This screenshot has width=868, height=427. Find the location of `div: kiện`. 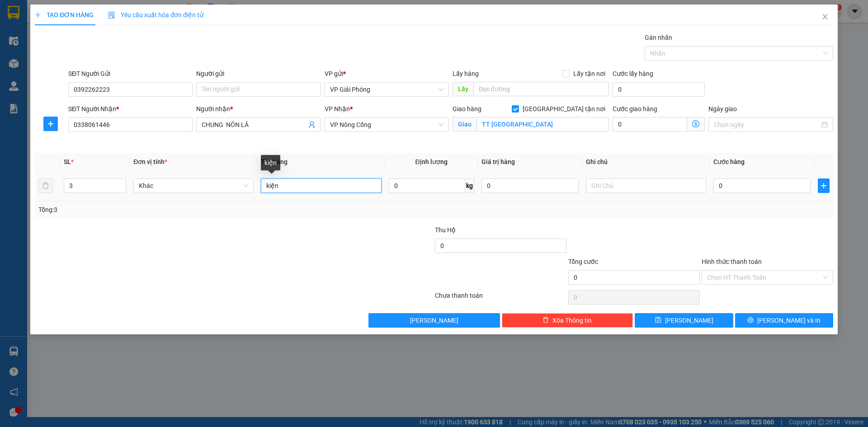

div: kiện is located at coordinates (270, 163).